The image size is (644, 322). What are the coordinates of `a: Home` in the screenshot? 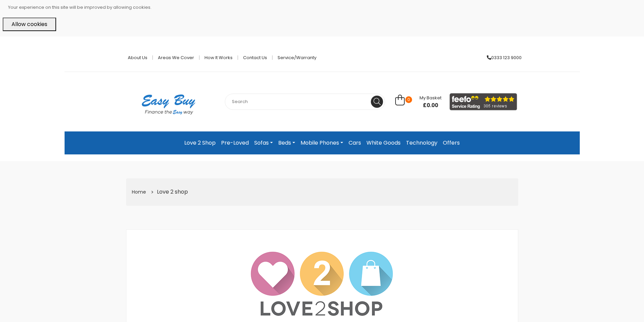 It's located at (139, 192).